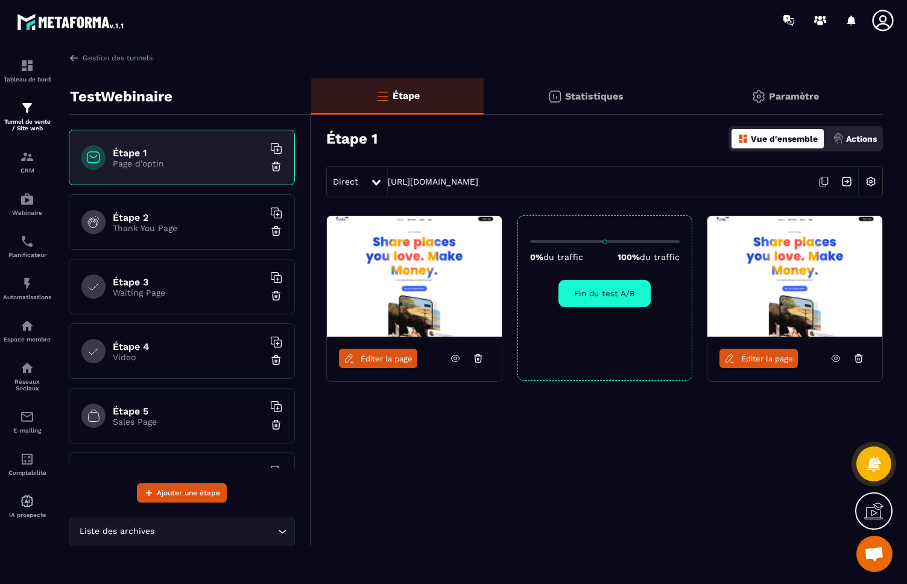  What do you see at coordinates (594, 96) in the screenshot?
I see `p: Statistiques` at bounding box center [594, 96].